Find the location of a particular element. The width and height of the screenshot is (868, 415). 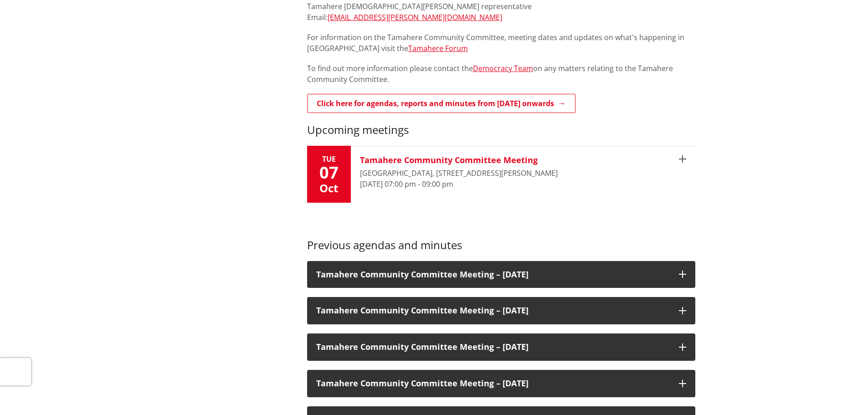

h3: Upcoming meetings is located at coordinates (502, 130).